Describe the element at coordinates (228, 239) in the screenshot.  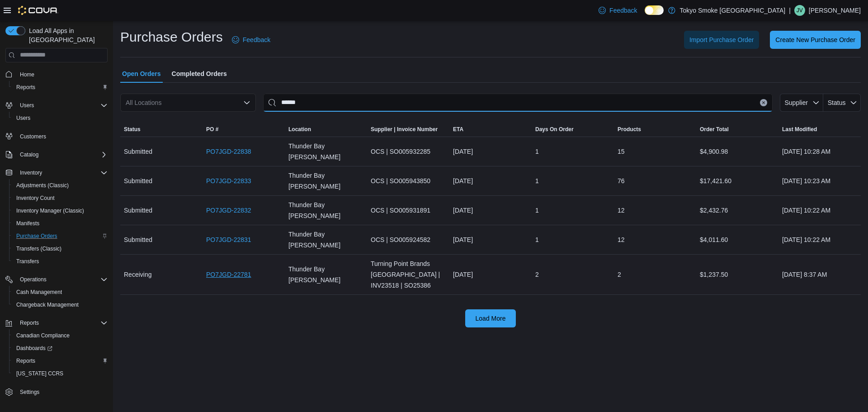
I see `a: PO7JGD-22831` at that location.